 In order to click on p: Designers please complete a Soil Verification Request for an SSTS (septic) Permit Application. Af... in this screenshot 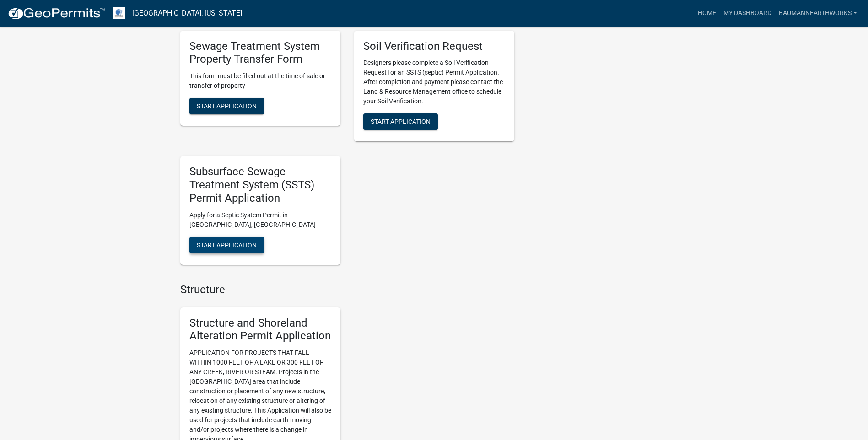, I will do `click(434, 82)`.